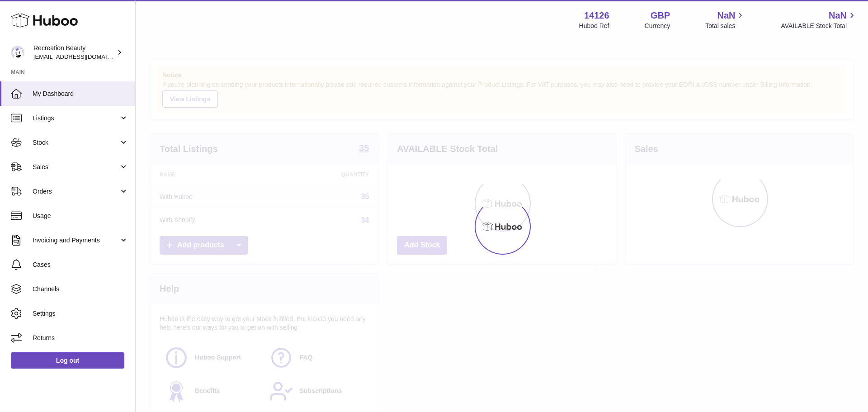 The width and height of the screenshot is (868, 412). I want to click on span: Sales, so click(75, 167).